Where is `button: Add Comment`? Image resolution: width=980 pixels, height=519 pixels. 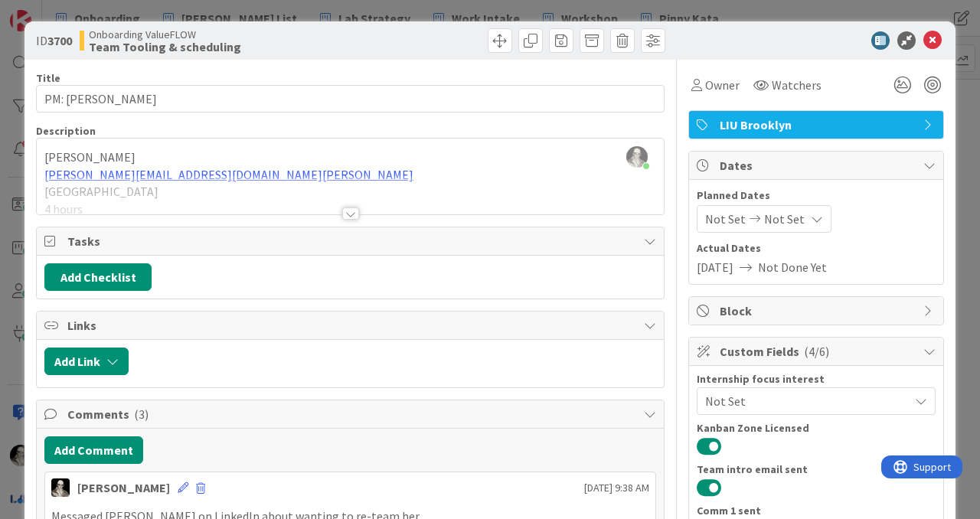 button: Add Comment is located at coordinates (93, 450).